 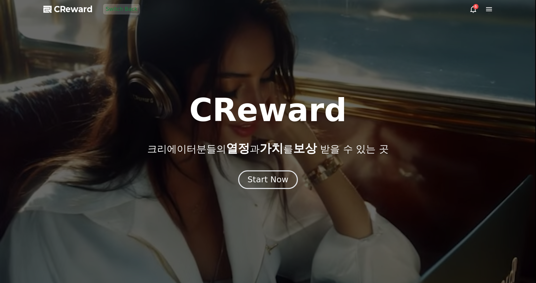 What do you see at coordinates (268, 180) in the screenshot?
I see `a: Start Now` at bounding box center [268, 180].